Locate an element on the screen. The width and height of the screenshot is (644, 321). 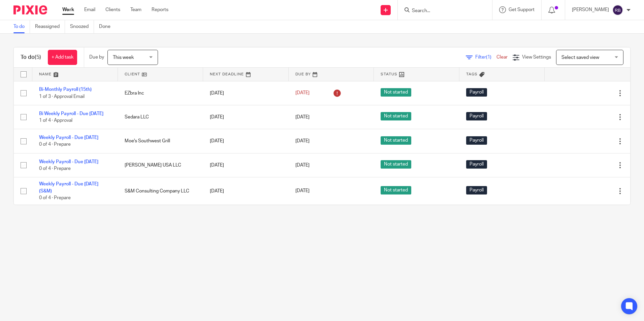
img: Pixie is located at coordinates (31, 10).